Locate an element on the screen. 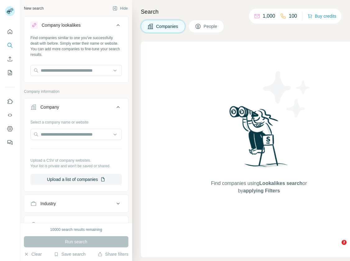 The height and width of the screenshot is (261, 350). button: Quick start is located at coordinates (10, 32).